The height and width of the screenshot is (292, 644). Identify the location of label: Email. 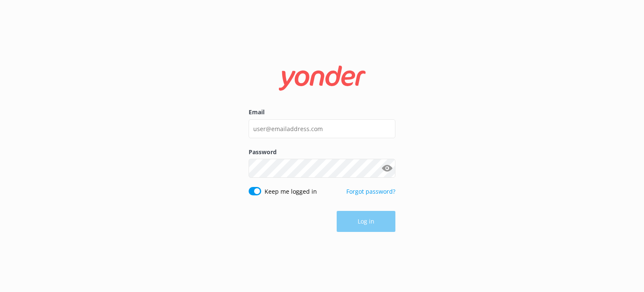
(322, 112).